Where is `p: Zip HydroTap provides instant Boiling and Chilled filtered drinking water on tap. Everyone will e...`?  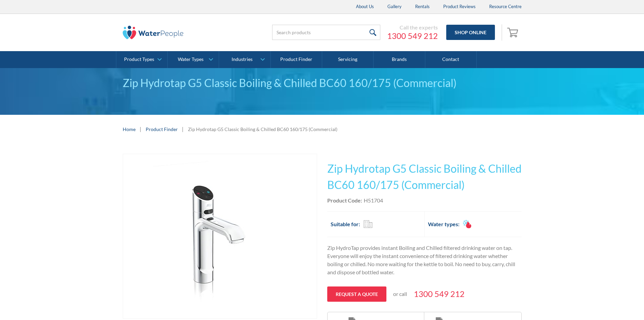 p: Zip HydroTap provides instant Boiling and Chilled filtered drinking water on tap. Everyone will e... is located at coordinates (424, 260).